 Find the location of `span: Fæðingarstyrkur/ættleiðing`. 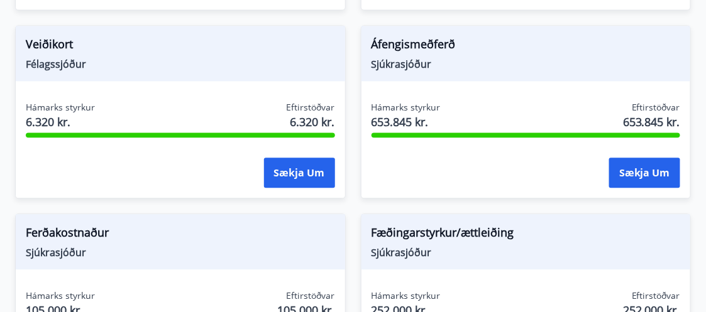

span: Fæðingarstyrkur/ættleiðing is located at coordinates (526, 235).